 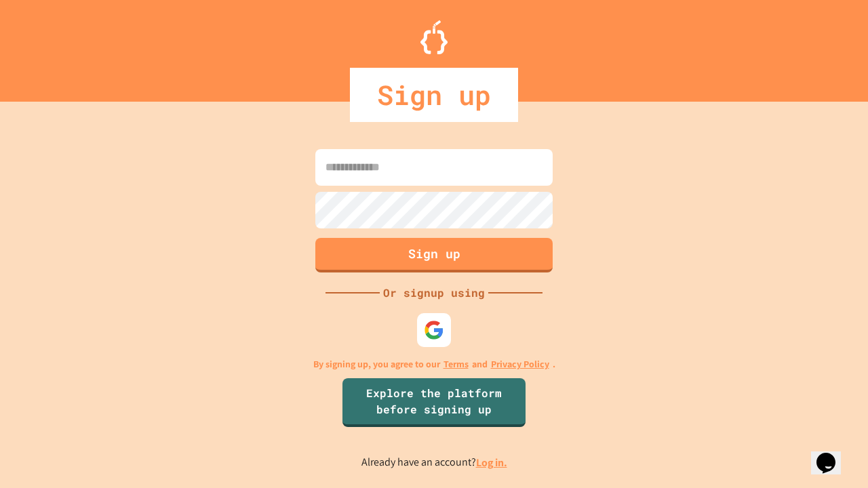 I want to click on a: Privacy Policy, so click(x=520, y=365).